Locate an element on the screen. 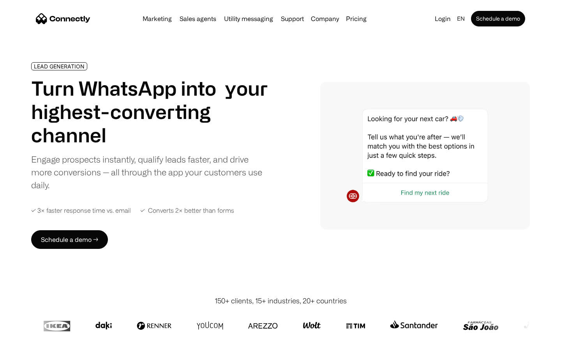  a: Pricing is located at coordinates (356, 19).